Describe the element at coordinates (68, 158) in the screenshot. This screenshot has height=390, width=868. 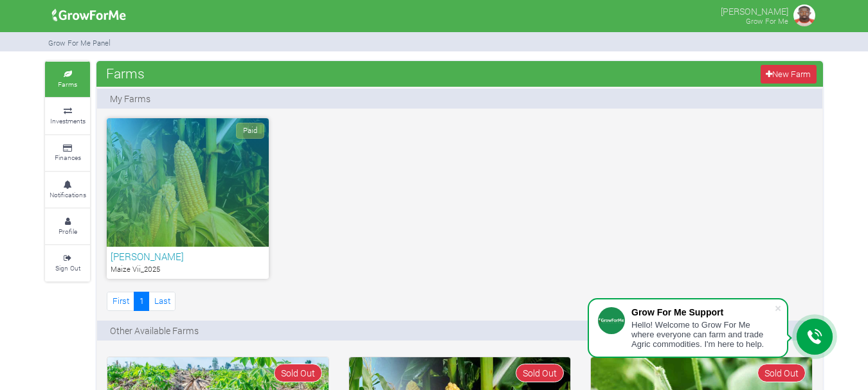
I see `small: Finances` at that location.